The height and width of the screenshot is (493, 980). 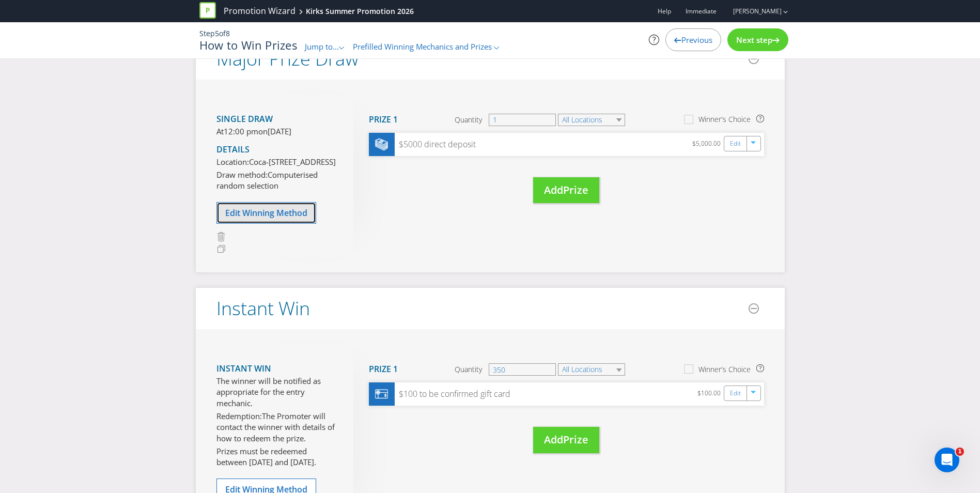 I want to click on div: Kirks Summer Promotion 2026, so click(x=360, y=11).